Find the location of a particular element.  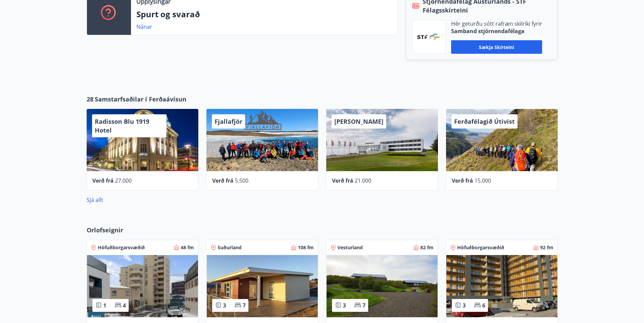

span: 1 is located at coordinates (105, 306).